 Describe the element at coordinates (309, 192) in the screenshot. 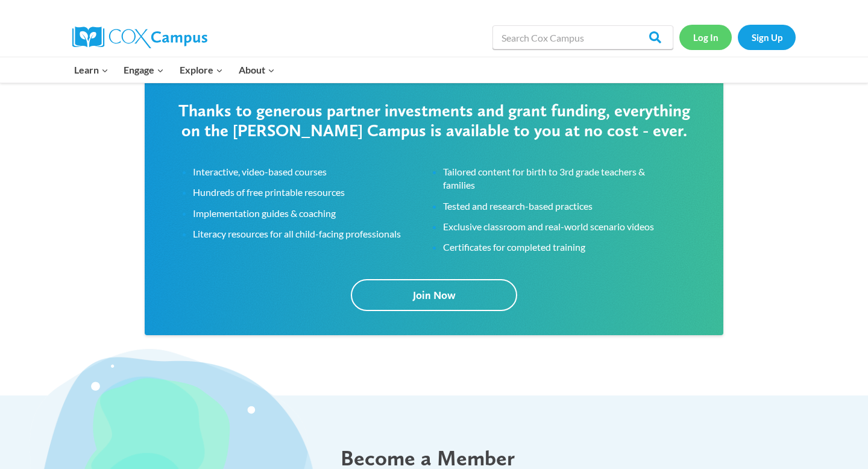

I see `li: Hundreds of free printable resources` at that location.